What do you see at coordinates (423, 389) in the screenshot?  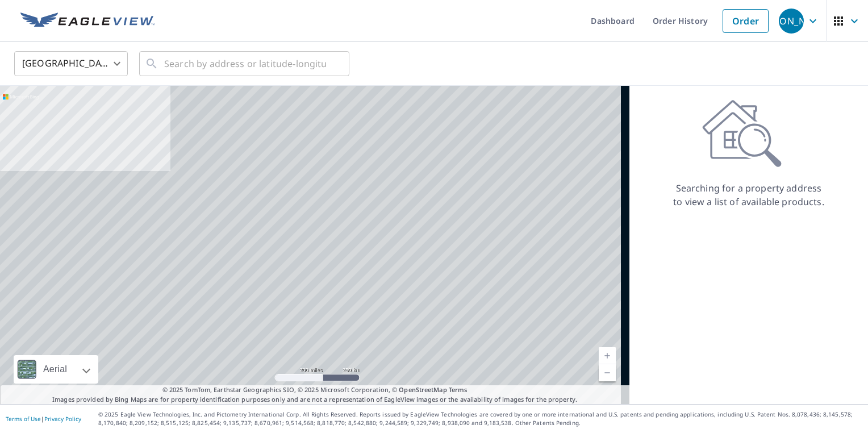 I see `a: OpenStreetMap` at bounding box center [423, 389].